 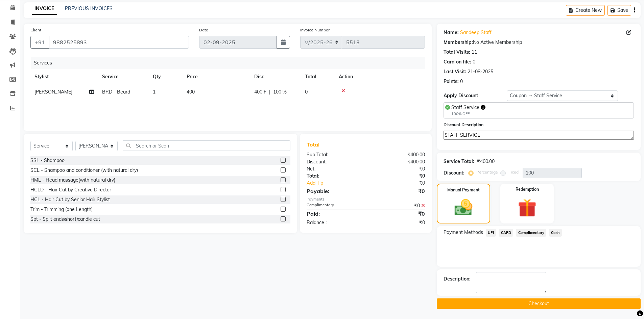 I want to click on div: Service Total:, so click(x=459, y=161).